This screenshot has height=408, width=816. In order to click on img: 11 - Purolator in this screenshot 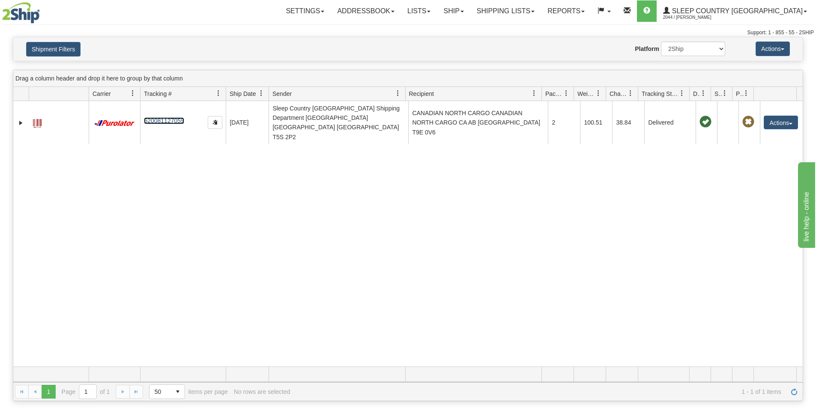, I will do `click(114, 123)`.